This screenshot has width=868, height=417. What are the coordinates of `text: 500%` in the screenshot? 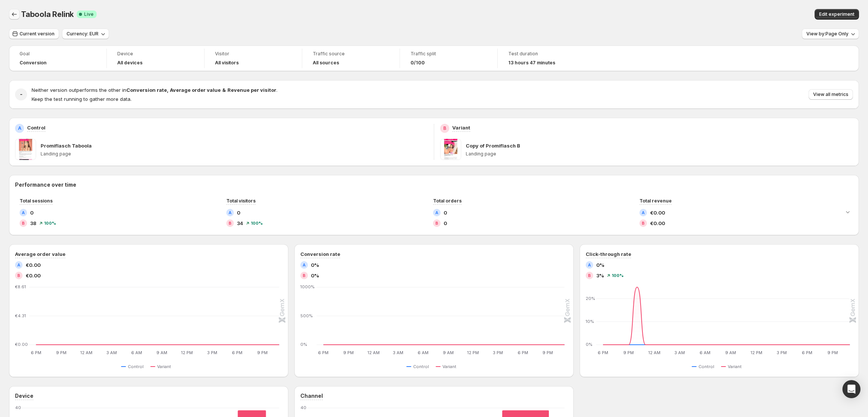 It's located at (306, 316).